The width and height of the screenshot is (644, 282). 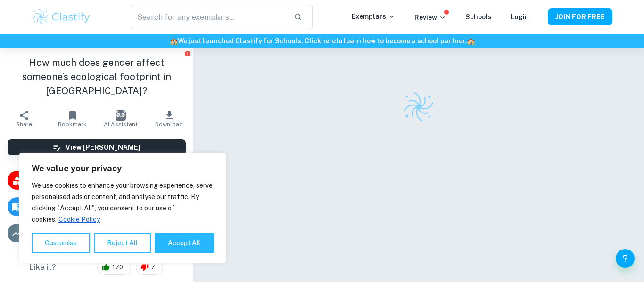 I want to click on button: AI Assistant, so click(x=121, y=119).